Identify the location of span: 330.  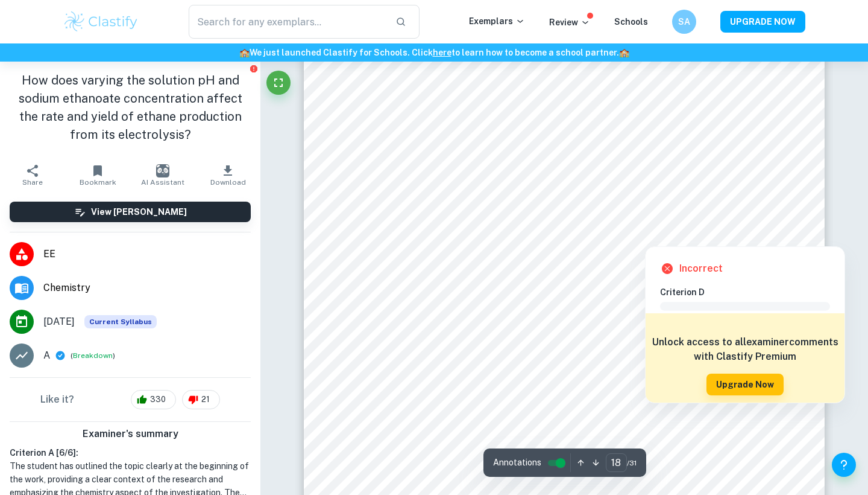
(158, 400).